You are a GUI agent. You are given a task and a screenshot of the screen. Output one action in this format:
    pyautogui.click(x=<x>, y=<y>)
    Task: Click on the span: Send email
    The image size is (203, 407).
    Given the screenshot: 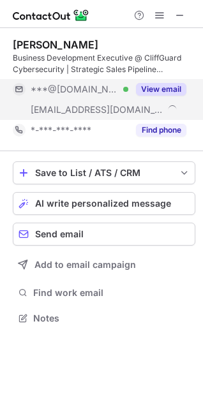 What is the action you would take?
    pyautogui.click(x=59, y=234)
    